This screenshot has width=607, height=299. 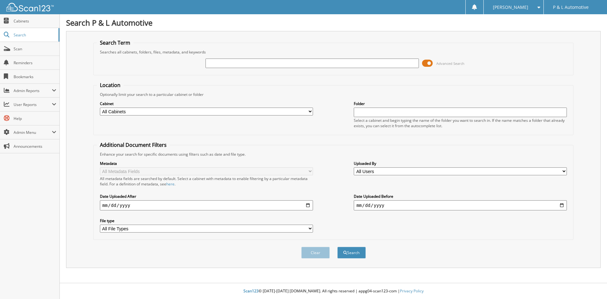 I want to click on div: Select a cabinet and begin typing the name of the folder you want to search in. If the name match..., so click(x=461, y=123).